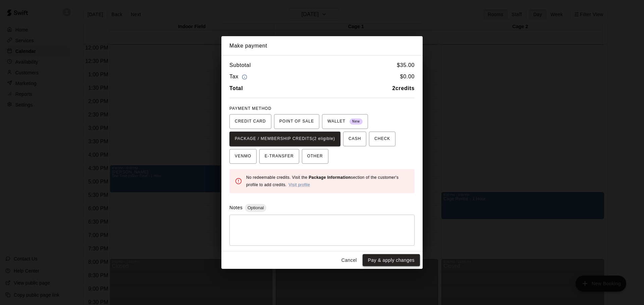  What do you see at coordinates (243, 157) in the screenshot?
I see `button: VENMO` at bounding box center [243, 157].